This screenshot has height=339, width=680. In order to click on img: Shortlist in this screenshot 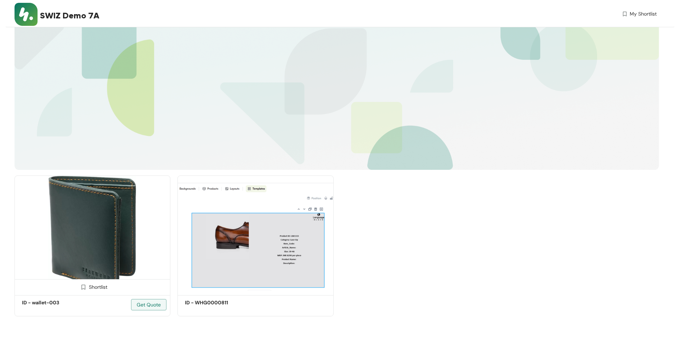, I will do `click(83, 287)`.